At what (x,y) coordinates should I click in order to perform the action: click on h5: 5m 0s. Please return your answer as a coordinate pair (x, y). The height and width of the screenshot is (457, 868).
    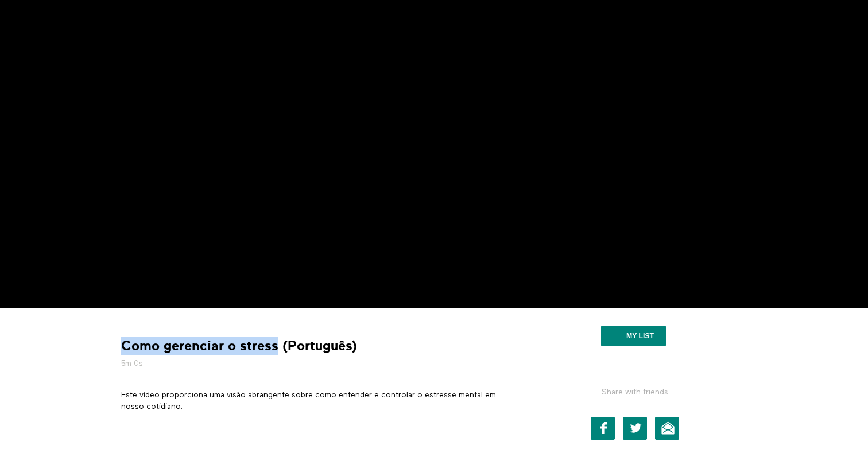
    Looking at the image, I should click on (313, 364).